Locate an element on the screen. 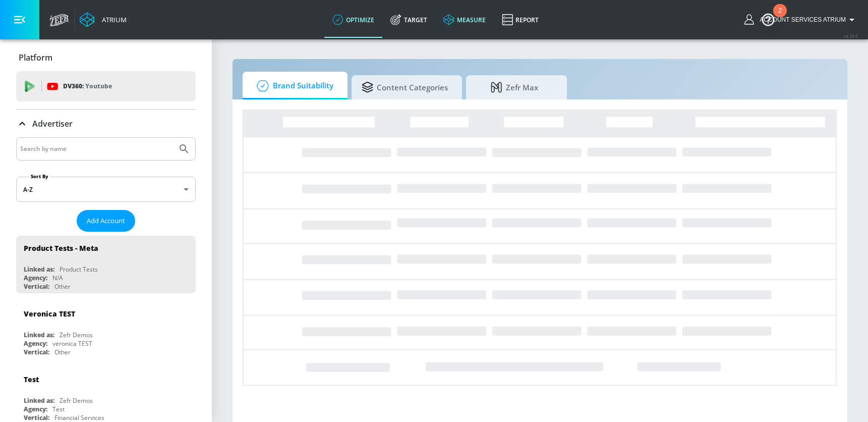 The width and height of the screenshot is (868, 422). div: veronica TEST is located at coordinates (72, 343).